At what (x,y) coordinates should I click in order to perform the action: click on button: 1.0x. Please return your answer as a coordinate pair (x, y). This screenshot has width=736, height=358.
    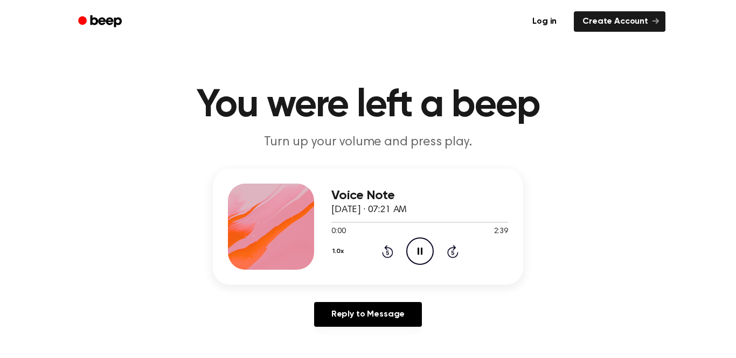
    Looking at the image, I should click on (339, 252).